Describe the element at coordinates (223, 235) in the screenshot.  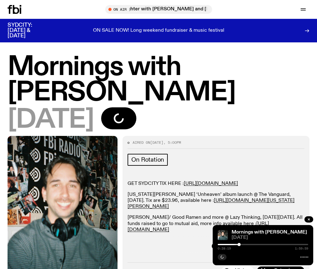
I see `img: Radio presenter Ben Hansen sits in front of a wall of photos and an fbi radio sign. Film photo. B...` at that location.